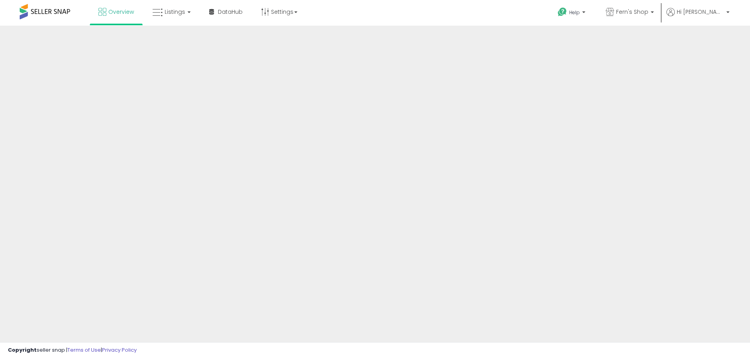  What do you see at coordinates (562, 12) in the screenshot?
I see `i: Get Help` at bounding box center [562, 12].